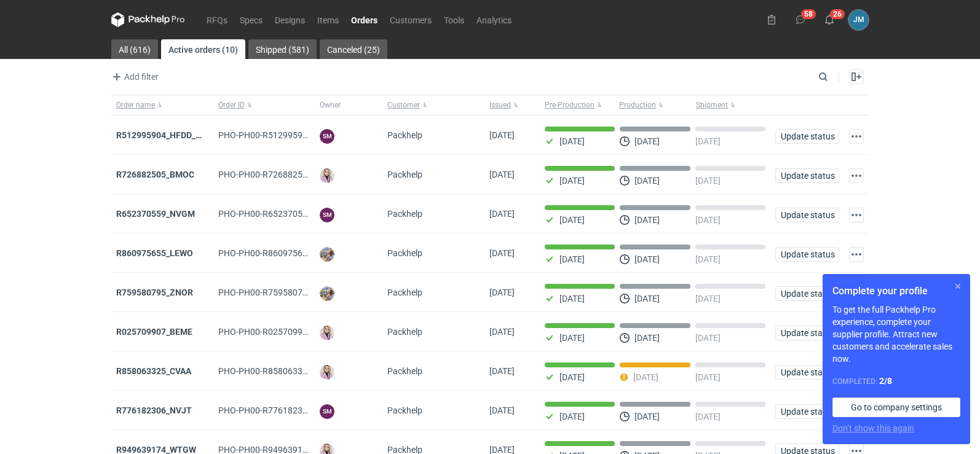 The height and width of the screenshot is (454, 980). Describe the element at coordinates (500, 105) in the screenshot. I see `span: Issued` at that location.